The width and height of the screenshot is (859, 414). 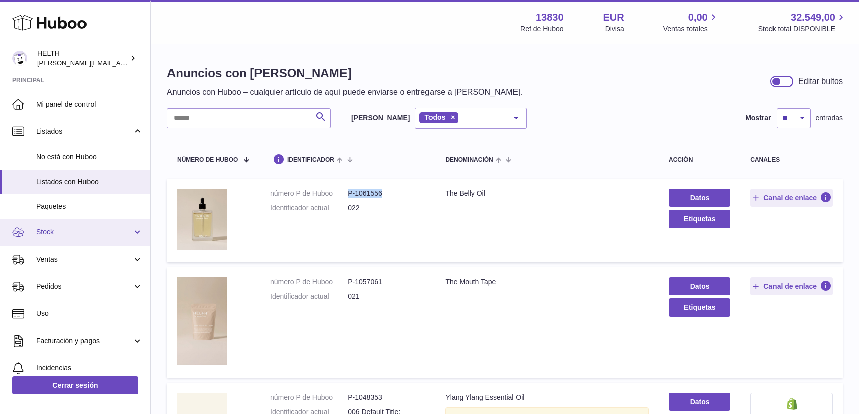 What do you see at coordinates (792, 404) in the screenshot?
I see `img: shopify-small.png` at bounding box center [792, 404].